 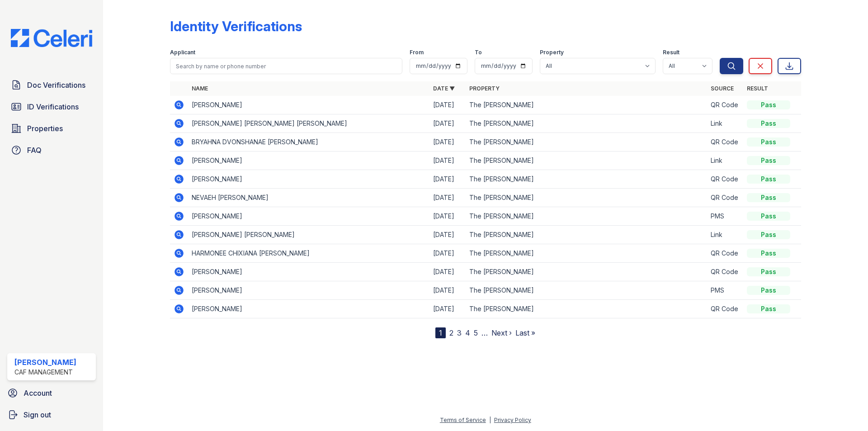 What do you see at coordinates (53, 107) in the screenshot?
I see `span: ID Verifications` at bounding box center [53, 107].